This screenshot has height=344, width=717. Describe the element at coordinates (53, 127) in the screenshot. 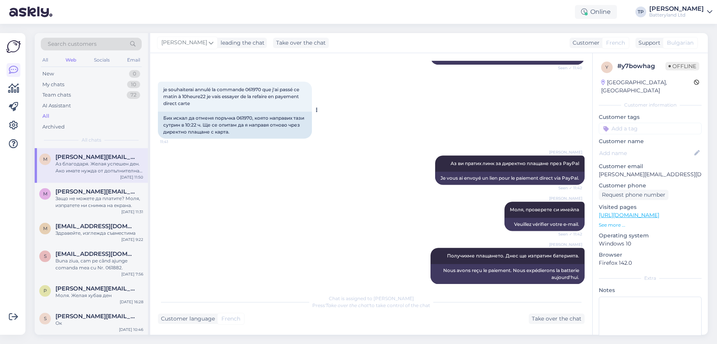

I see `div: Archived` at that location.